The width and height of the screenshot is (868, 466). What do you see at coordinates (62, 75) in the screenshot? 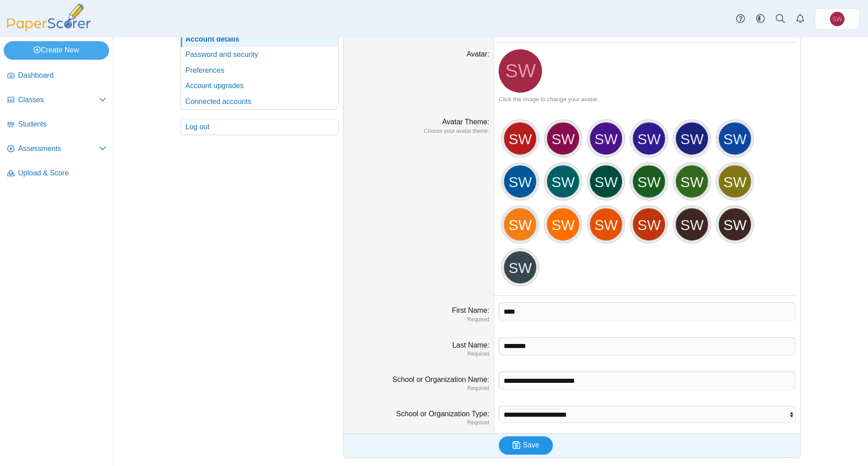
I see `span: Dashboard` at bounding box center [62, 75].